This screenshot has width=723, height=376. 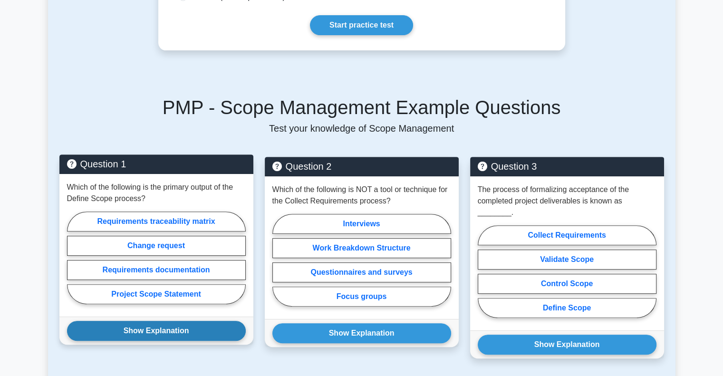 What do you see at coordinates (362, 224) in the screenshot?
I see `label: Interviews` at bounding box center [362, 224].